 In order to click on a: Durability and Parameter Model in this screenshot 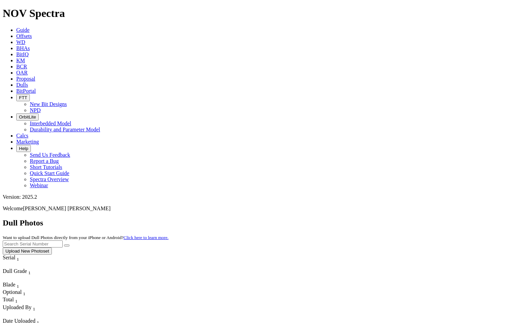, I will do `click(65, 129)`.